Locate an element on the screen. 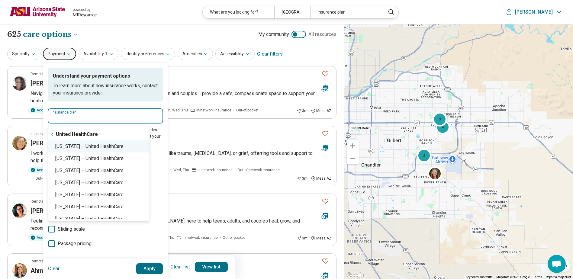 This screenshot has width=573, height=279. button: Care options is located at coordinates (51, 34).